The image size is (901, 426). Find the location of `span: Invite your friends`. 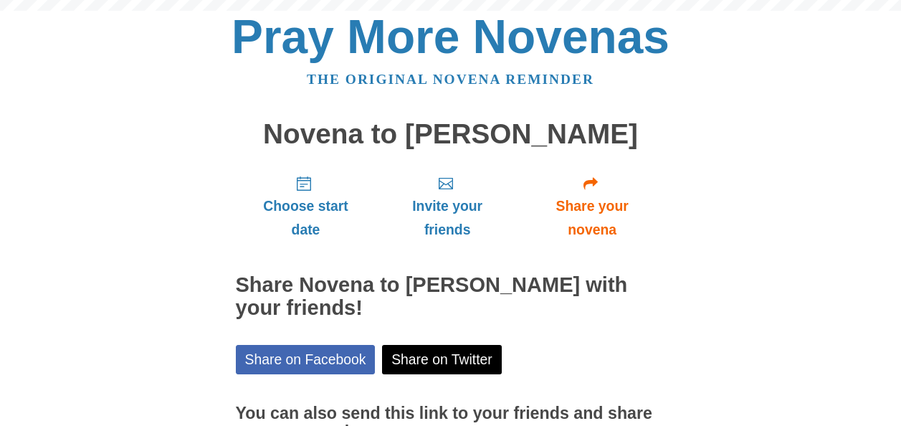

span: Invite your friends is located at coordinates (446, 218).